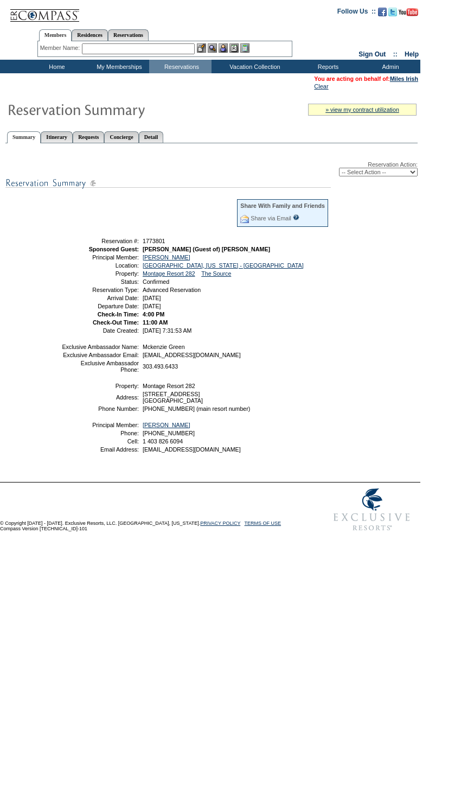 The image size is (461, 787). I want to click on img: Subscribe to our YouTube Channel, so click(408, 12).